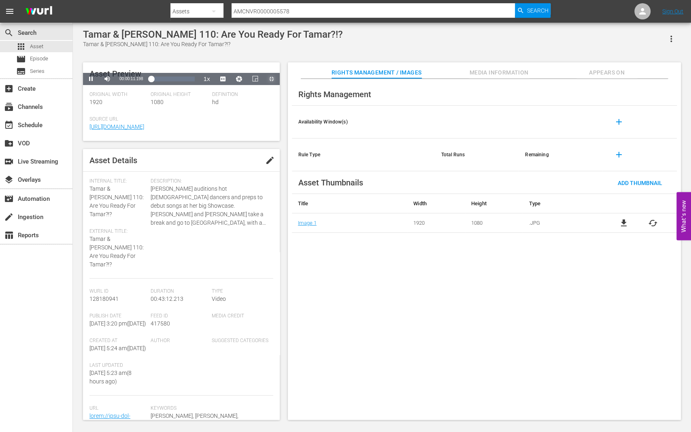  I want to click on th: Width, so click(436, 203).